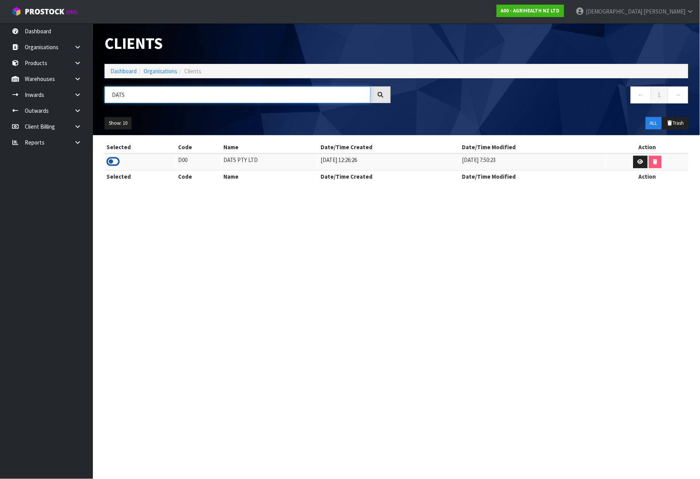 The image size is (700, 479). I want to click on a: A00 - AGRIHEALTH NZ LTD, so click(531, 11).